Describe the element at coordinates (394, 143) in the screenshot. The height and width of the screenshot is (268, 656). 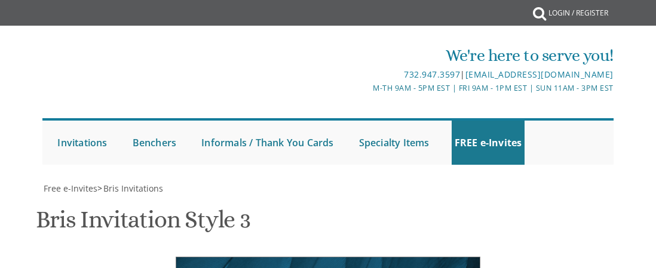
I see `a: Specialty Items` at that location.